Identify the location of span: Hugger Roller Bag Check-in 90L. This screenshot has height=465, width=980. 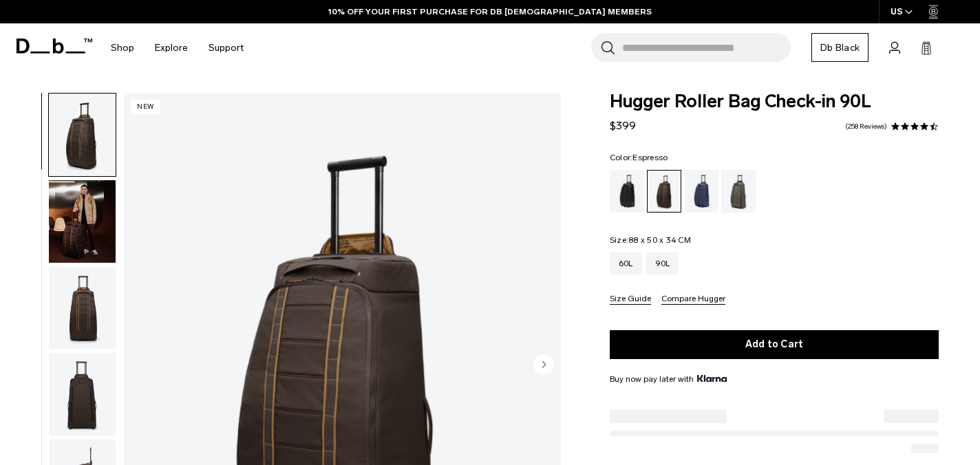
(774, 102).